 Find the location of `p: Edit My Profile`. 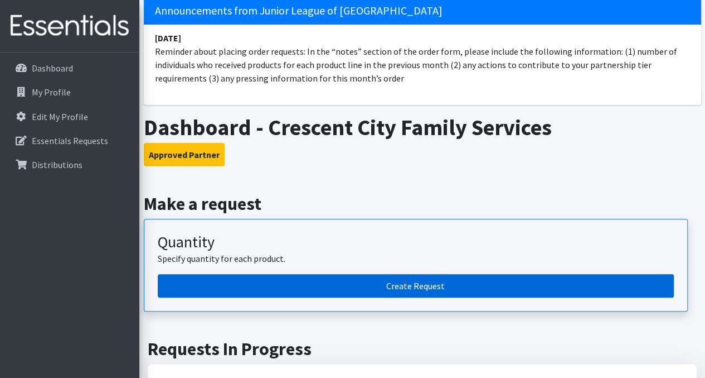

p: Edit My Profile is located at coordinates (60, 117).